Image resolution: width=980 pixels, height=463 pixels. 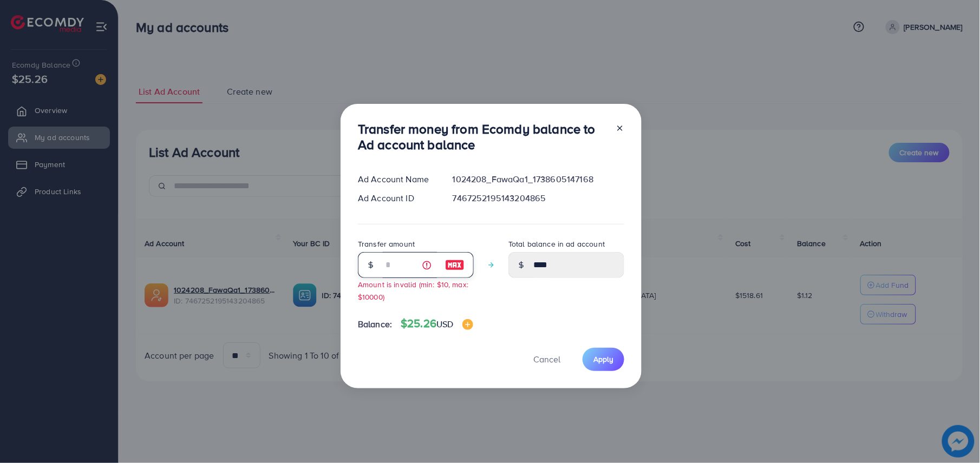 What do you see at coordinates (556, 244) in the screenshot?
I see `label: Total balance in ad account` at bounding box center [556, 244].